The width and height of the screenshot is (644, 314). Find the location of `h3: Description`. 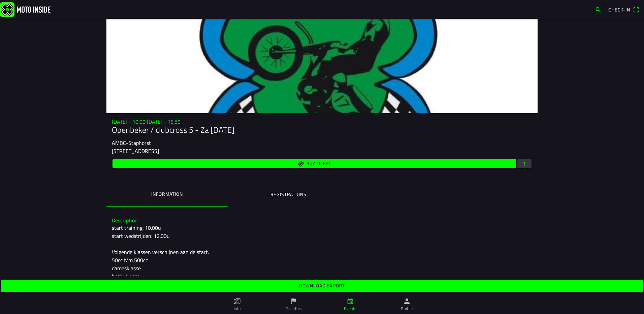

h3: Description is located at coordinates (322, 221).